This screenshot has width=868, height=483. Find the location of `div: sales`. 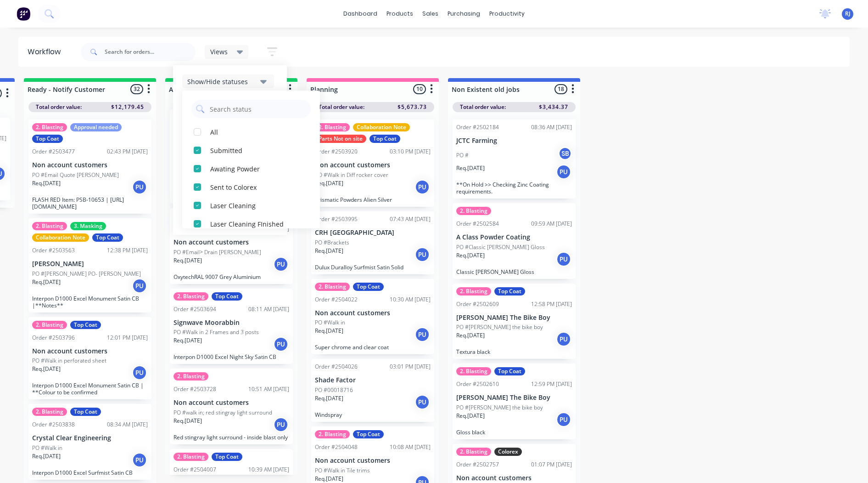

div: sales is located at coordinates (430, 14).